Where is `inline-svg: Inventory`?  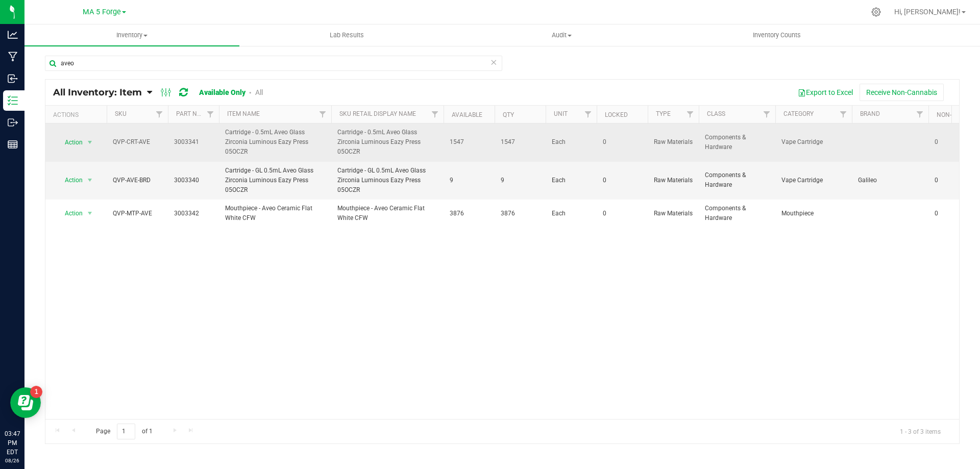
inline-svg: Inventory is located at coordinates (12, 100).